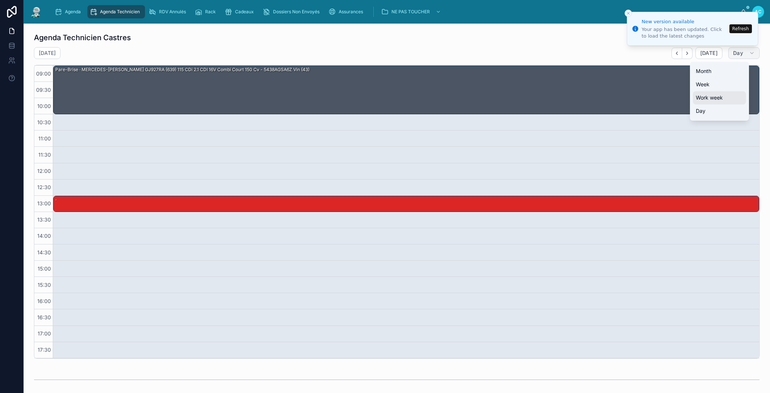 The height and width of the screenshot is (393, 770). I want to click on span: 16:00, so click(44, 301).